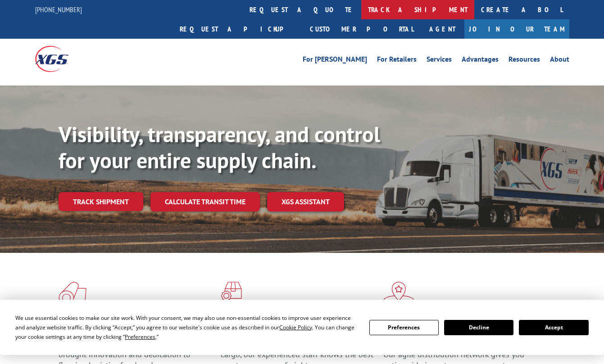  What do you see at coordinates (362, 29) in the screenshot?
I see `a: Customer Portal` at bounding box center [362, 29].